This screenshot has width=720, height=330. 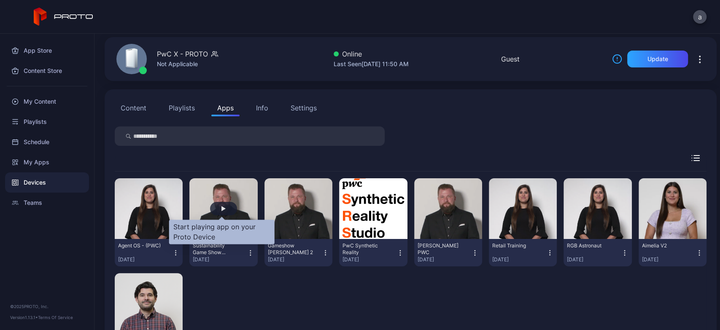 I want to click on button: Apps, so click(x=225, y=108).